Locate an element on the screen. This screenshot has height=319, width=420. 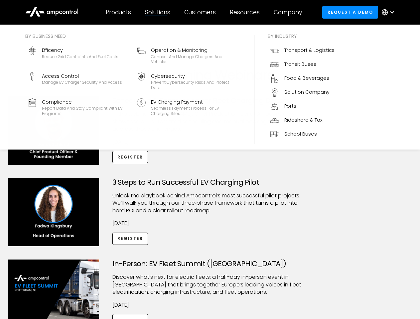
div: Access Control is located at coordinates (82, 76).